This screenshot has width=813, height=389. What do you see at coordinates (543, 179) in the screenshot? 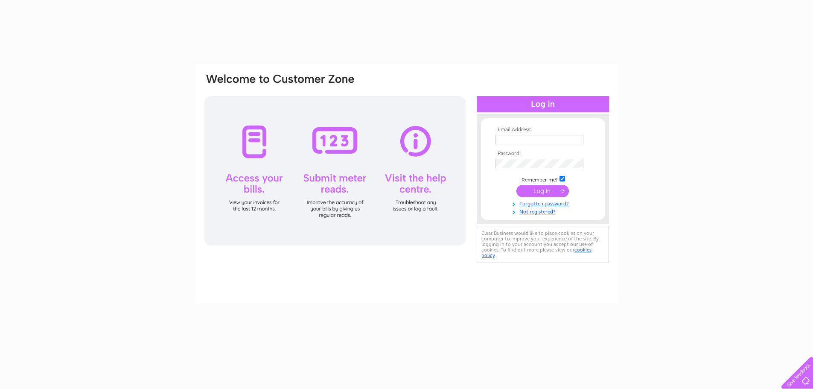
I see `td: Remember me?` at bounding box center [543, 179].